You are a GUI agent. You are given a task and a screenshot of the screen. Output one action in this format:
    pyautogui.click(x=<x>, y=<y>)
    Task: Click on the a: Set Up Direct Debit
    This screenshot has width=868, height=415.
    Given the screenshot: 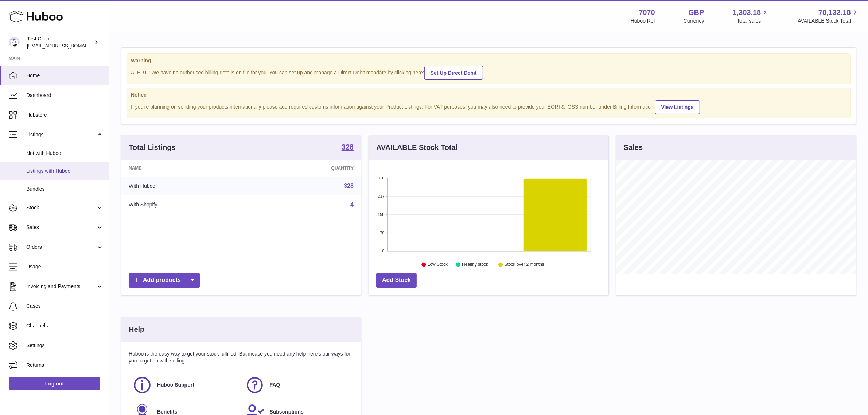 What is the action you would take?
    pyautogui.click(x=453, y=73)
    